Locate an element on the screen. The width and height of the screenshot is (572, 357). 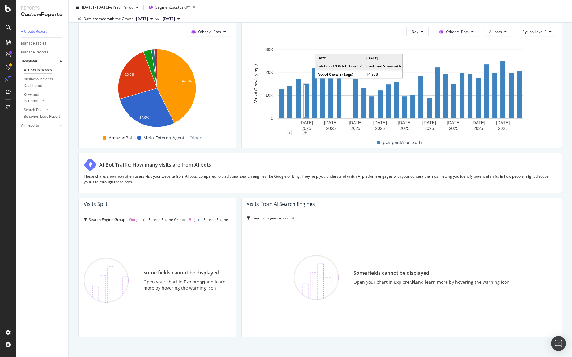
a: + Create Report is located at coordinates (42, 32).